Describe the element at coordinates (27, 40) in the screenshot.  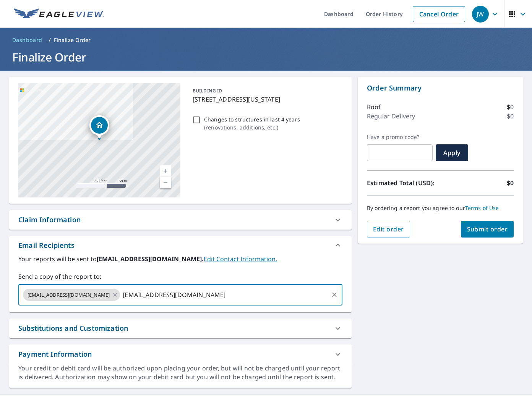
I see `a: Dashboard` at that location.